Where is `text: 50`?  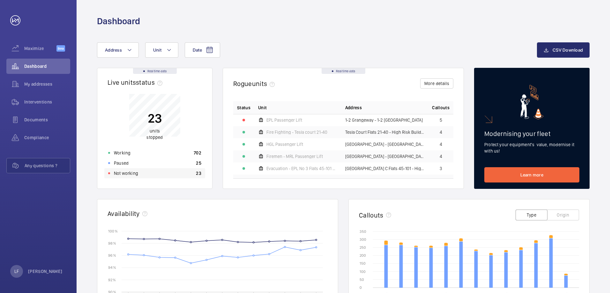 text: 50 is located at coordinates (362, 280).